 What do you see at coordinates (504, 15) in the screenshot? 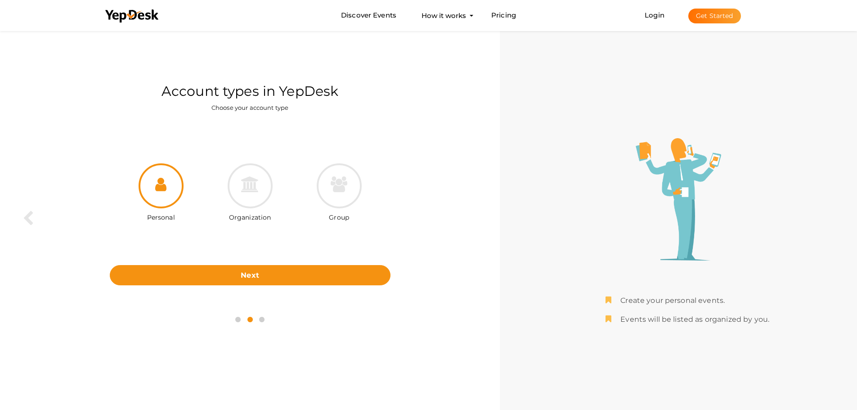
I see `a: Pricing` at bounding box center [504, 15].